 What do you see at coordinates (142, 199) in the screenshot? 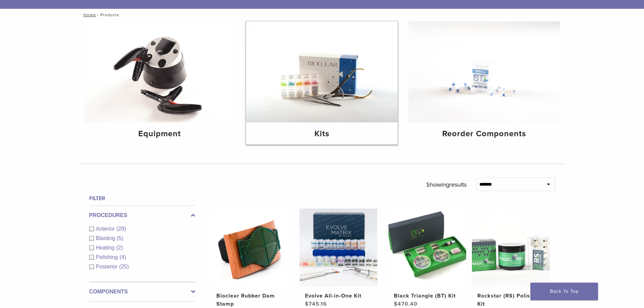
I see `h4: Filter` at bounding box center [142, 199].